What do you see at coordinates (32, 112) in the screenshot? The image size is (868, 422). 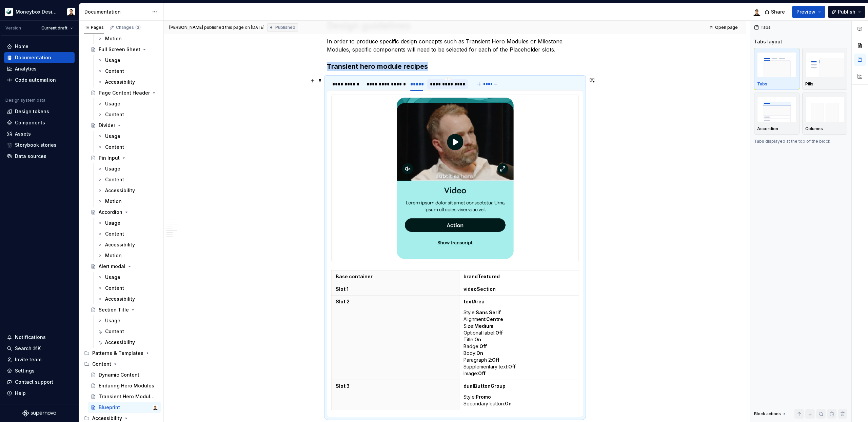 I see `div: Design tokens` at bounding box center [32, 112].